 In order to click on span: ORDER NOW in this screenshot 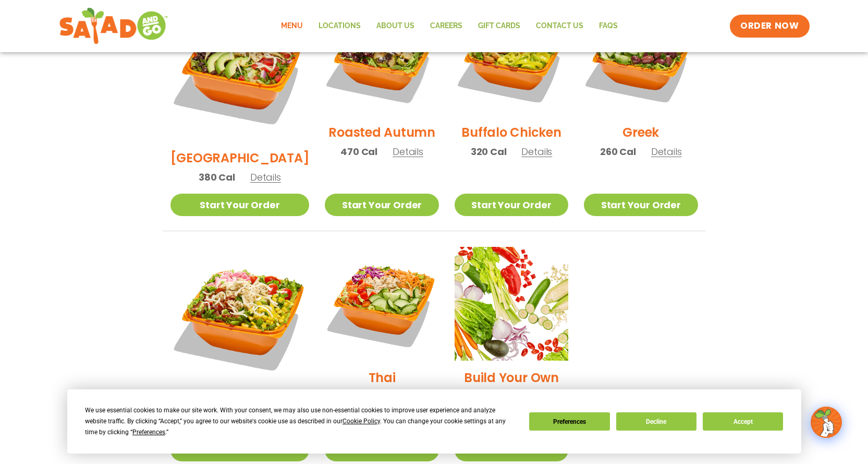, I will do `click(770, 26)`.